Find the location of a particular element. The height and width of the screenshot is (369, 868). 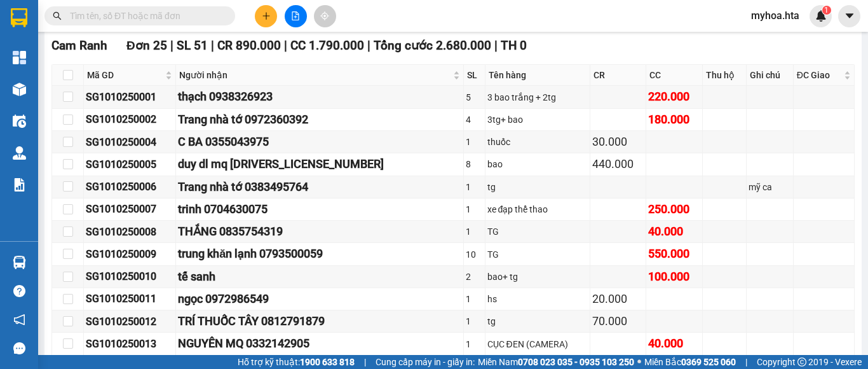

span: Mã GD is located at coordinates (125, 75).